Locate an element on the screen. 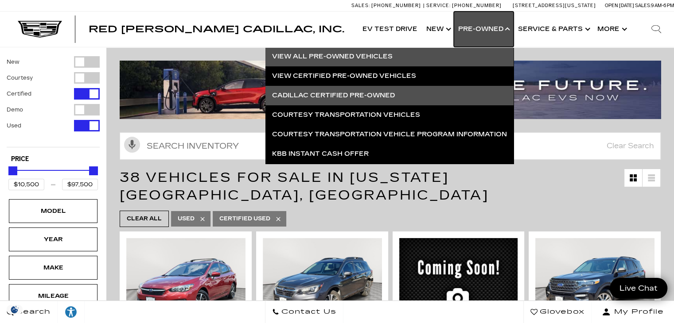 This screenshot has width=674, height=323. div: Maximum Price is located at coordinates (93, 171).